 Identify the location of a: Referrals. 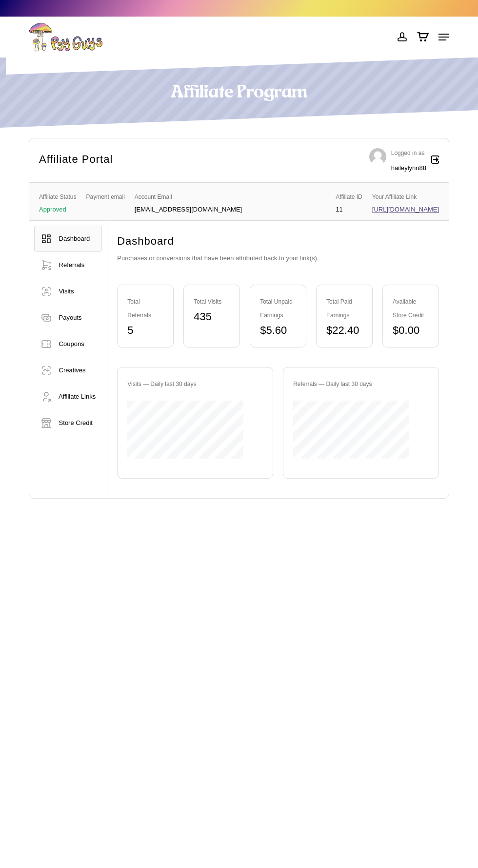
(68, 265).